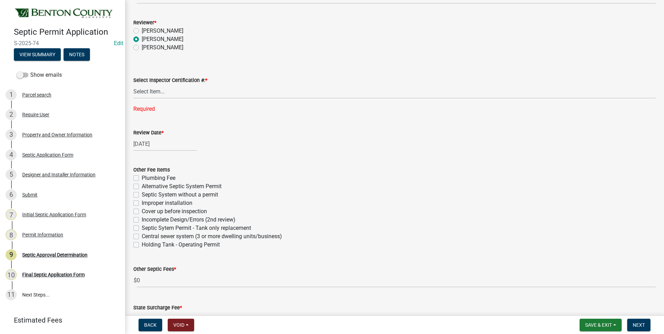 The image size is (664, 334). I want to click on div: 5, so click(11, 175).